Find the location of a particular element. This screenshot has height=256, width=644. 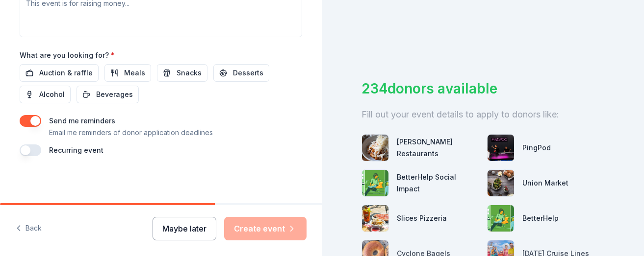

img: photo for BetterHelp is located at coordinates (501, 218).